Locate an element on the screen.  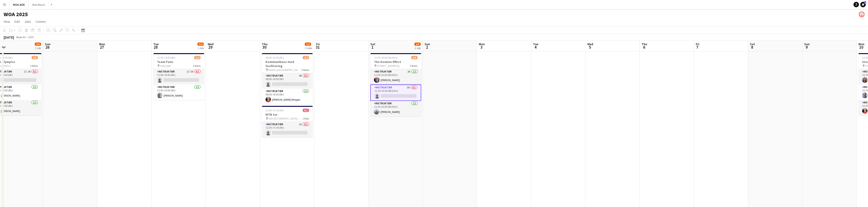
a: View is located at coordinates (7, 22).